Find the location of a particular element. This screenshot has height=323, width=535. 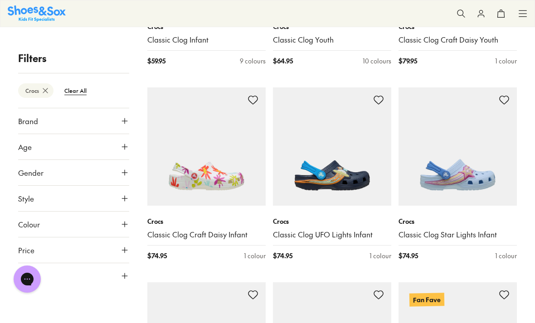

button: Age is located at coordinates (74, 147).